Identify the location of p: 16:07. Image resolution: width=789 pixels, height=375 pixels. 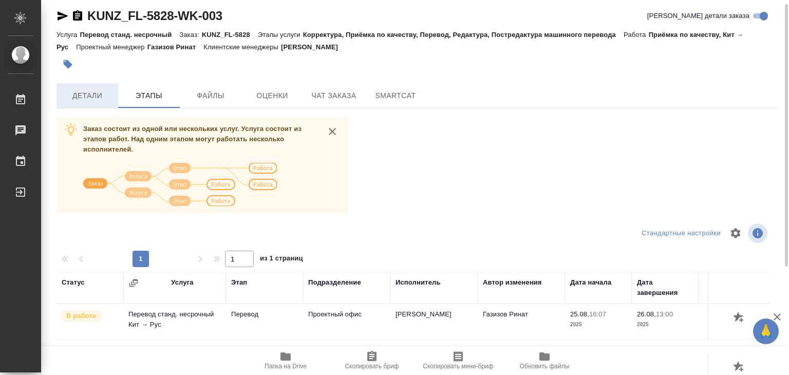
(598, 314).